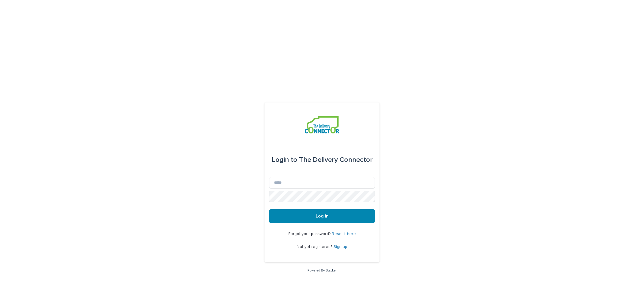  Describe the element at coordinates (340, 247) in the screenshot. I see `a: Sign up` at that location.